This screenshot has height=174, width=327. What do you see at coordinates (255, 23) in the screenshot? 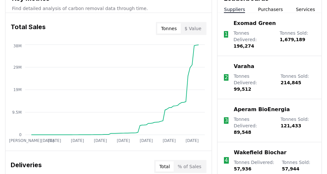
I see `a: Exomad Green` at bounding box center [255, 23].